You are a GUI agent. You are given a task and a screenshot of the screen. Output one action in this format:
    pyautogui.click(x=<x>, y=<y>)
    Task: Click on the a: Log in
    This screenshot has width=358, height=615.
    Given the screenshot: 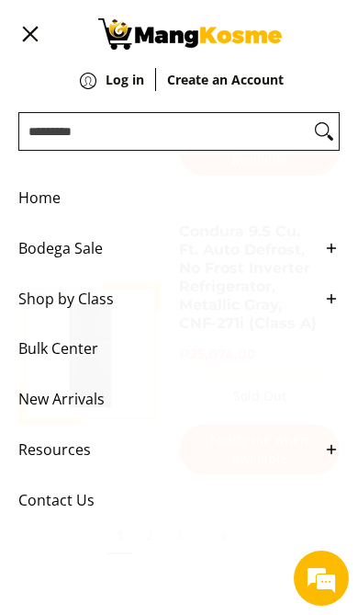 What is the action you would take?
    pyautogui.click(x=125, y=94)
    